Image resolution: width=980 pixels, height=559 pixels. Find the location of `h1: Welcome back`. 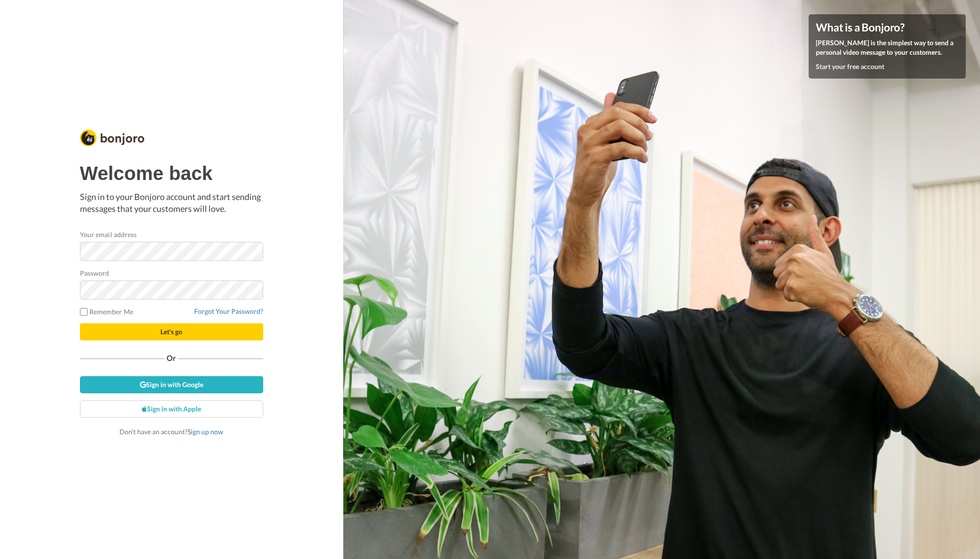

h1: Welcome back is located at coordinates (172, 174).